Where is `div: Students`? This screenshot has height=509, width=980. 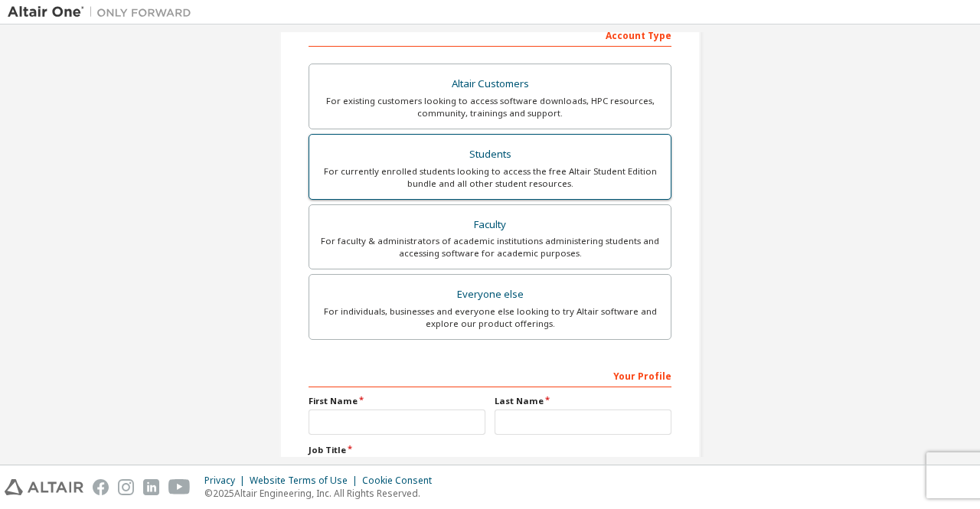
div: Students is located at coordinates (490, 154).